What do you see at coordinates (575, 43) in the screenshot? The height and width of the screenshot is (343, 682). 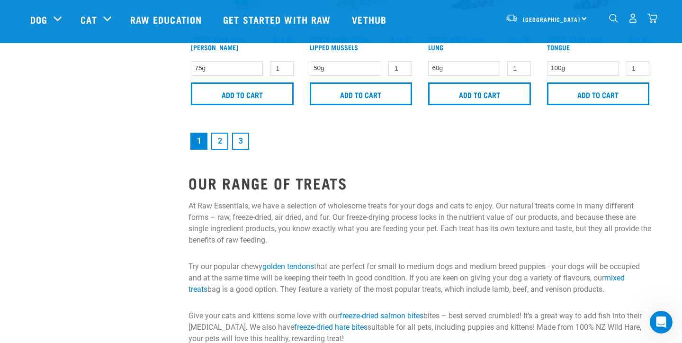 I see `a: Freeze Dried Lamb Tongue` at bounding box center [575, 43].